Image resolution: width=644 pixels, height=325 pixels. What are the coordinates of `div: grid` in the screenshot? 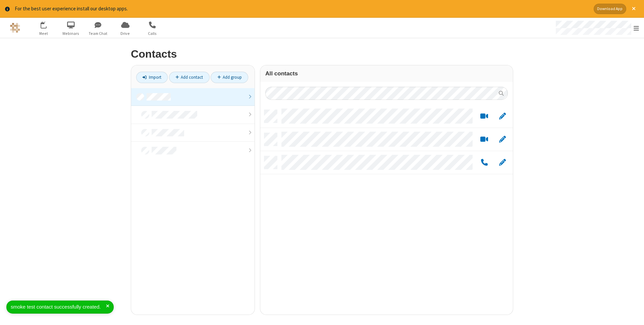 It's located at (387, 210).